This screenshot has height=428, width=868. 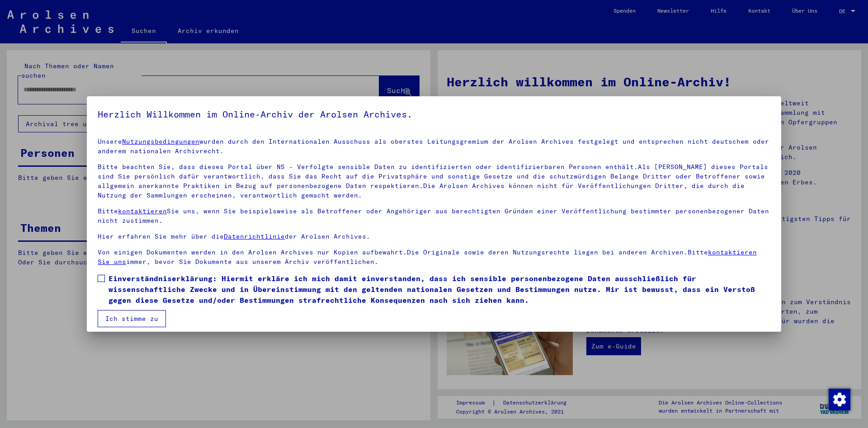 I want to click on p: Unsere wurden durch den Internationalen Ausschuss als oberstes Leitungsgremium der Arolsen Archiv..., so click(x=434, y=146).